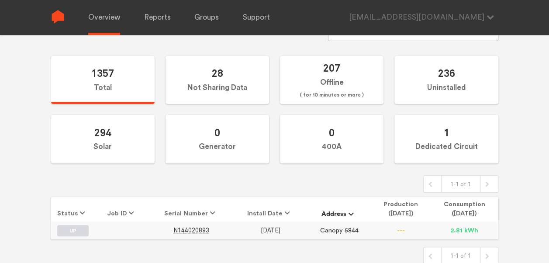  What do you see at coordinates (446, 132) in the screenshot?
I see `span: 1` at bounding box center [446, 132].